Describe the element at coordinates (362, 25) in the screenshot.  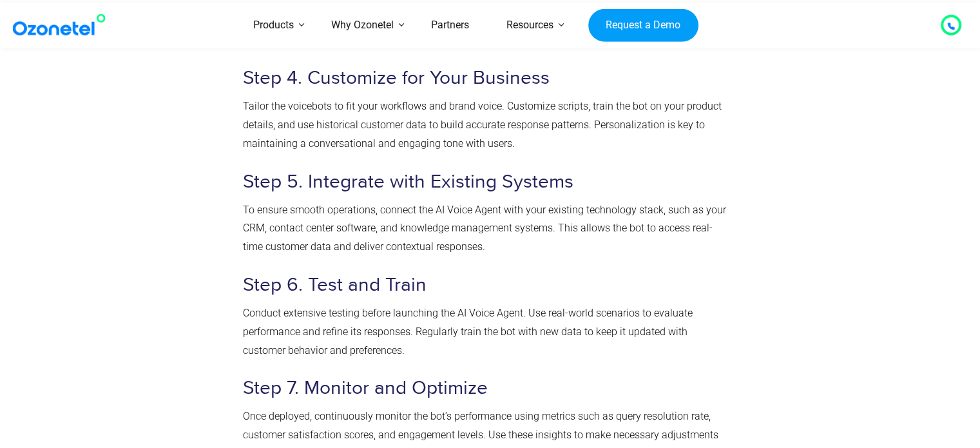
I see `a: Why Ozonetel` at that location.